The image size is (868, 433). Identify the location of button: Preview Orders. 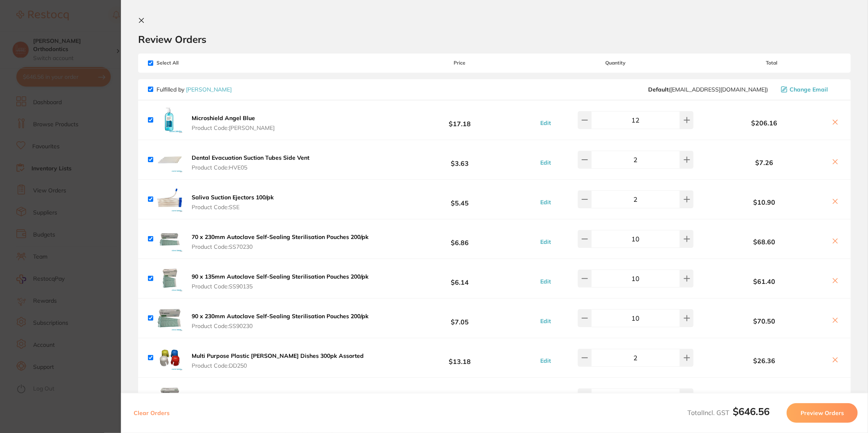
(823, 413).